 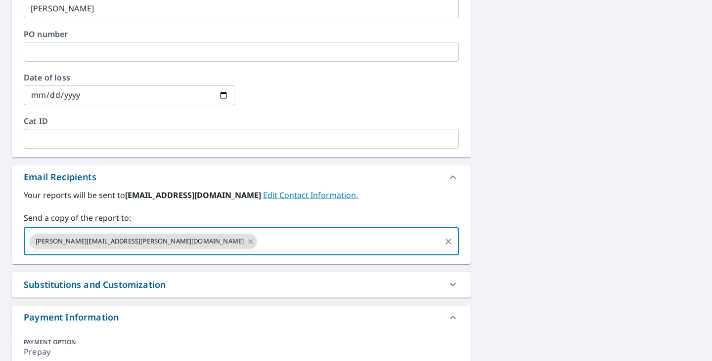 What do you see at coordinates (241, 195) in the screenshot?
I see `label: Your reports will be sent to` at bounding box center [241, 195].